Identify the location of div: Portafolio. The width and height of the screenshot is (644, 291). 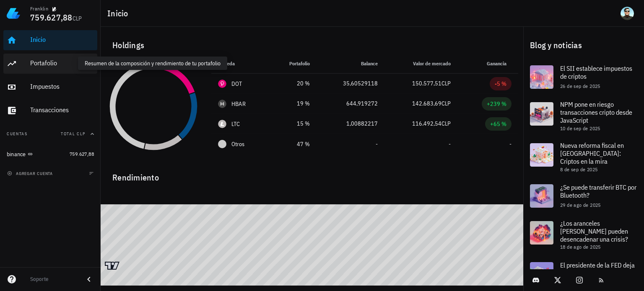
(62, 63).